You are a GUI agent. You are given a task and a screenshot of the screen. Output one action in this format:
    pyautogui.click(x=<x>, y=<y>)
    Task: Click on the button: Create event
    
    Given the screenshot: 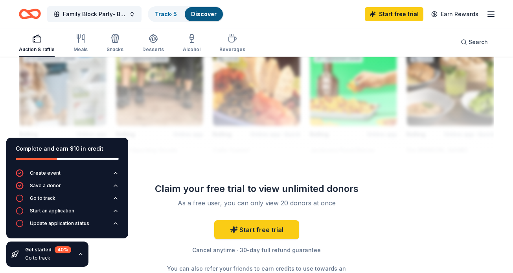 What is the action you would take?
    pyautogui.click(x=67, y=175)
    